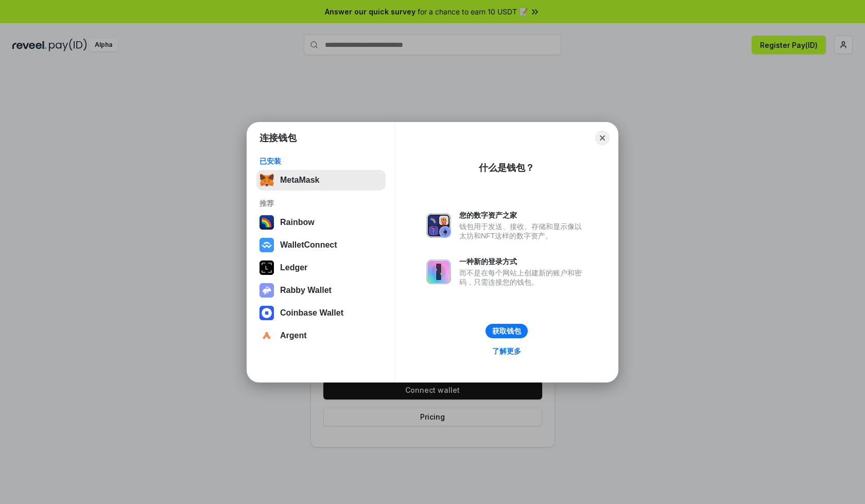 This screenshot has width=865, height=504. What do you see at coordinates (321, 161) in the screenshot?
I see `div: 已安装` at bounding box center [321, 161].